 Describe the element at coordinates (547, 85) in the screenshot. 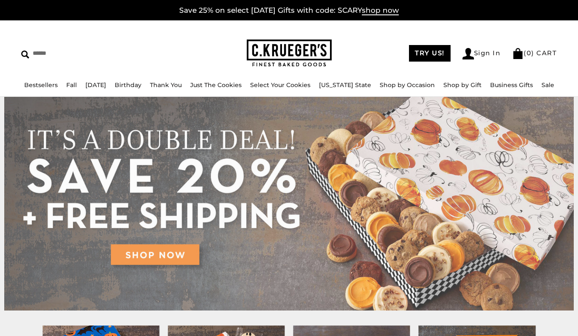

I see `a: Sale` at that location.